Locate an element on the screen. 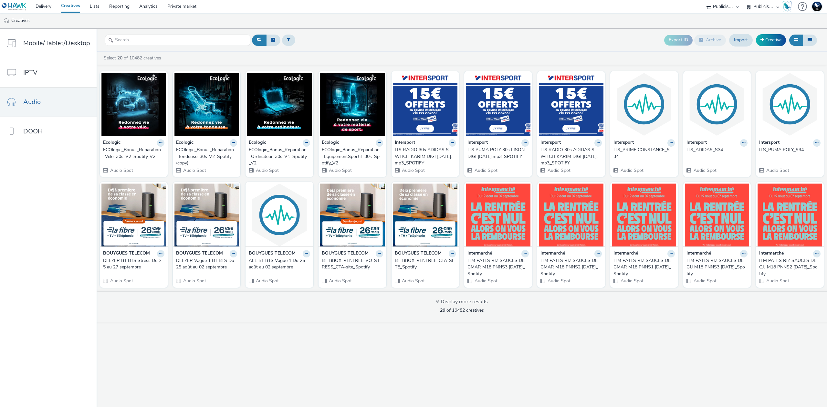 This screenshot has height=407, width=827. img: ITM PATES RIZ SAUCES DEGMAR M18 PNNS2 30.07.25_Spotify visual is located at coordinates (571, 215).